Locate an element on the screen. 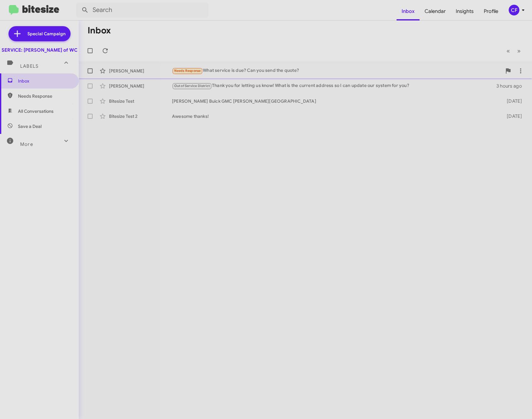 The height and width of the screenshot is (419, 532). span: More is located at coordinates (26, 144).